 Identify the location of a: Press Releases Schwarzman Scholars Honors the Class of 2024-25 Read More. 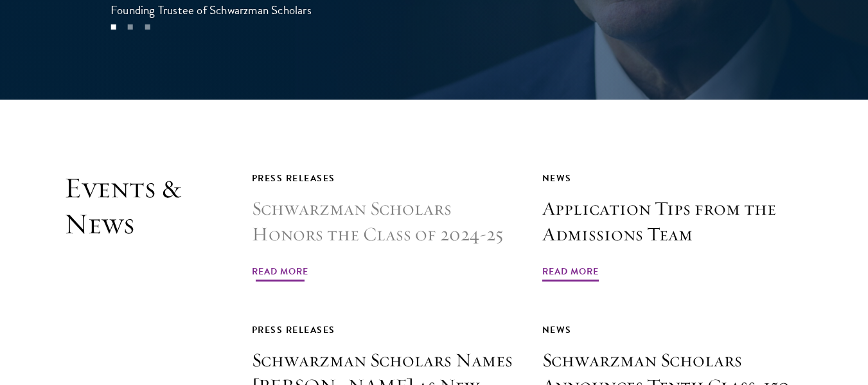
(382, 227).